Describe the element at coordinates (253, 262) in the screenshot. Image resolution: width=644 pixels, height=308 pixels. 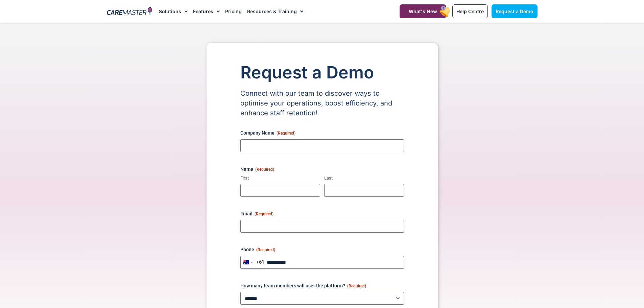
I see `button: Selected country` at that location.